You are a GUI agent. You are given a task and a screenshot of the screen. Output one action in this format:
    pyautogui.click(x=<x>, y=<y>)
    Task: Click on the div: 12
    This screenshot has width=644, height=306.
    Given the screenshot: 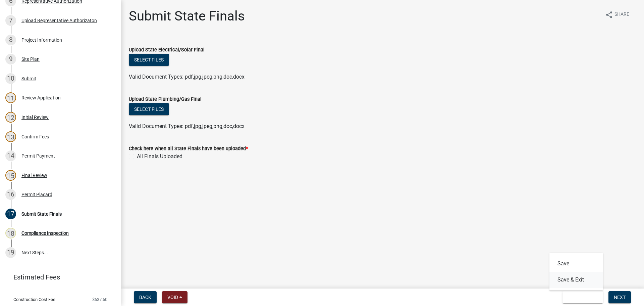 What is the action you would take?
    pyautogui.click(x=11, y=117)
    